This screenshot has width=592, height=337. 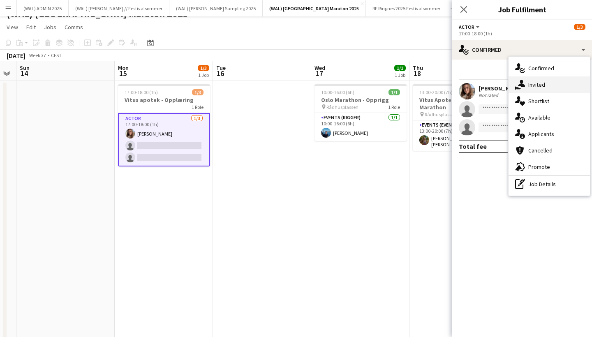 What do you see at coordinates (12, 27) in the screenshot?
I see `span: View` at bounding box center [12, 27].